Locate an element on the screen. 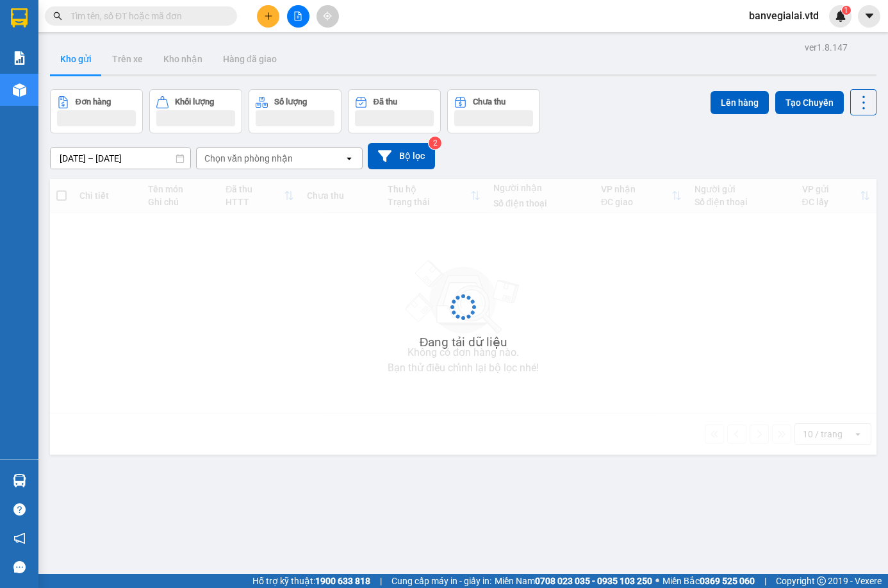  img: logo-vxr is located at coordinates (19, 18).